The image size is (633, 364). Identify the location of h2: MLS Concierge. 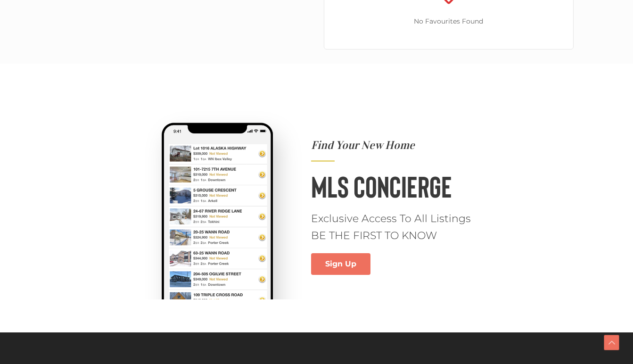
(399, 186).